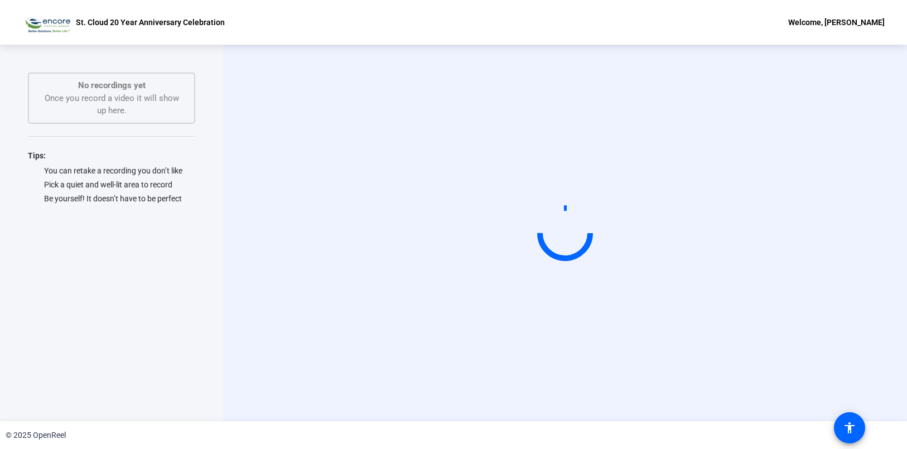 The height and width of the screenshot is (449, 907). Describe the element at coordinates (112, 156) in the screenshot. I see `div: Tips:` at that location.